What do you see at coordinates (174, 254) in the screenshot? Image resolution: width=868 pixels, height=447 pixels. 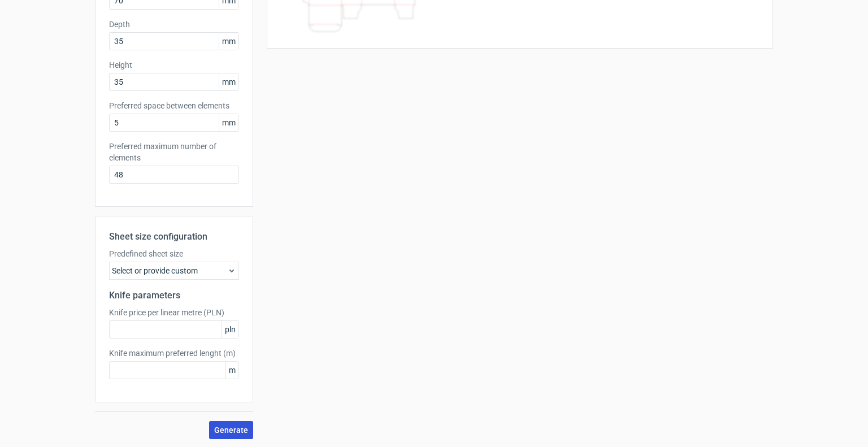 I see `label: Predefined sheet size` at bounding box center [174, 254].